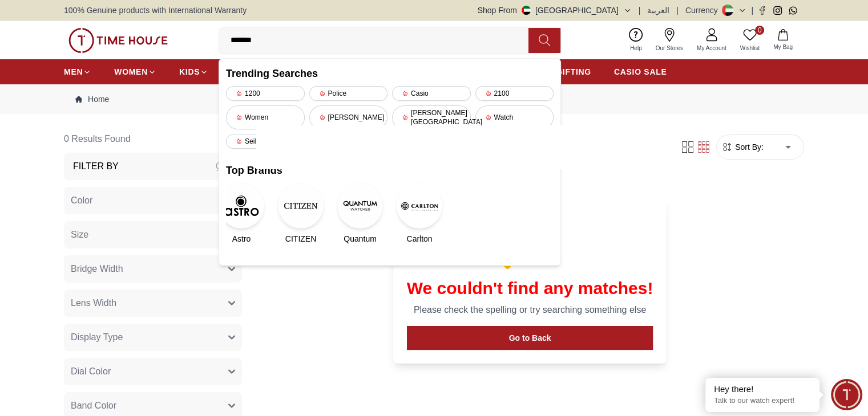 This screenshot has height=416, width=868. What do you see at coordinates (514, 118) in the screenshot?
I see `div: Watch` at bounding box center [514, 118].